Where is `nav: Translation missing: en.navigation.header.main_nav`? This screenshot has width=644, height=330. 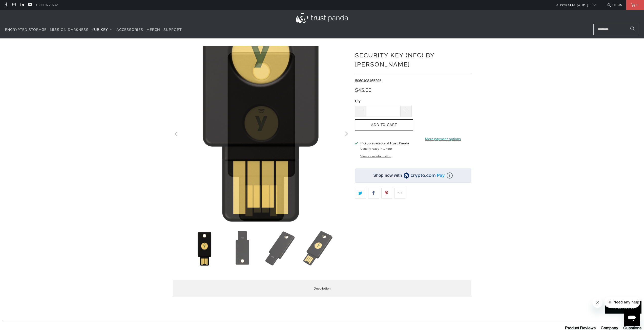 nav: Translation missing: en.navigation.header.main_nav is located at coordinates (94, 30).